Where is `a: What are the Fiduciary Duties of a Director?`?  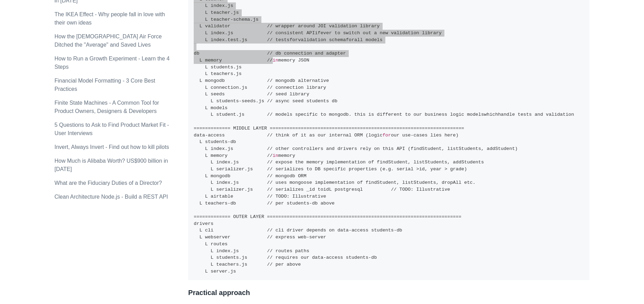 a: What are the Fiduciary Duties of a Director? is located at coordinates (108, 183).